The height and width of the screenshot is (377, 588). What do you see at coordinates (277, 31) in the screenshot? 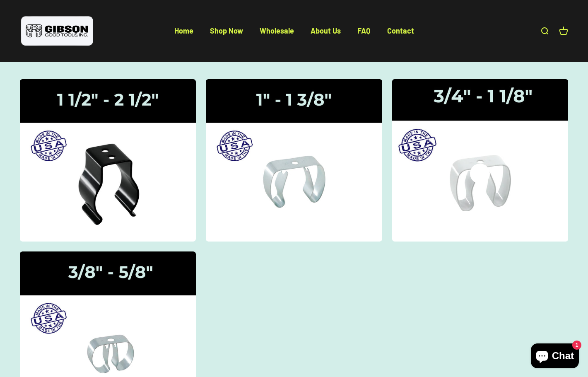
I see `a: Wholesale` at bounding box center [277, 31].